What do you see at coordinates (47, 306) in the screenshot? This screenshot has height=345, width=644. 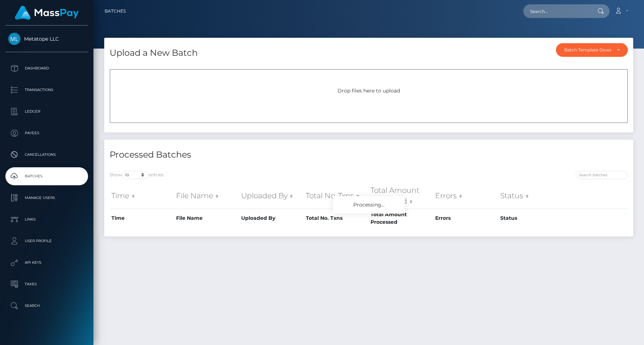 I see `a: Search` at bounding box center [47, 306].